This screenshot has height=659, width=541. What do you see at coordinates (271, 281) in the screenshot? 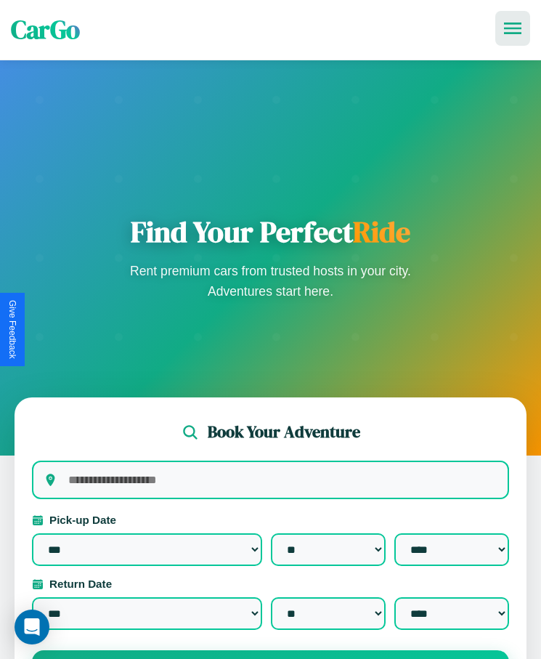
I see `p: Rent premium cars from trusted hosts in your city. Adventures start here.` at bounding box center [271, 281].